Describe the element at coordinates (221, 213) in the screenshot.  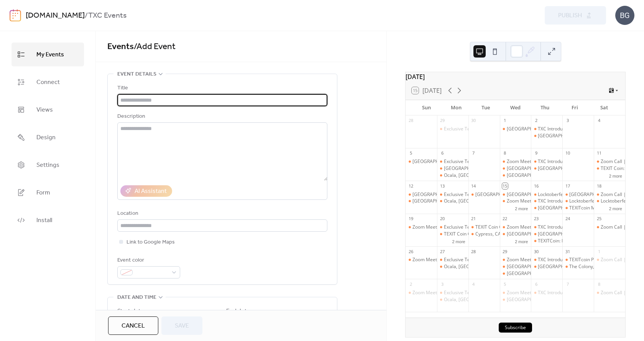
I see `div: Location` at that location.